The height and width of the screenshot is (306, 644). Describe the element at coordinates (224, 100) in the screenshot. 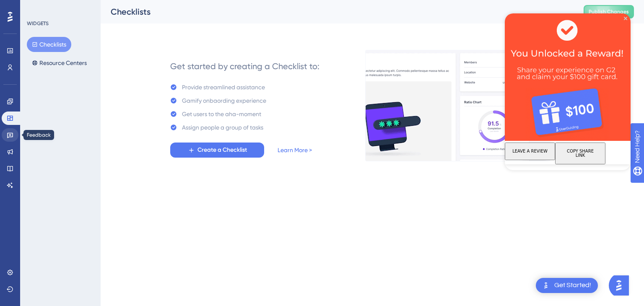

I see `div: Gamify onbaording experience` at that location.